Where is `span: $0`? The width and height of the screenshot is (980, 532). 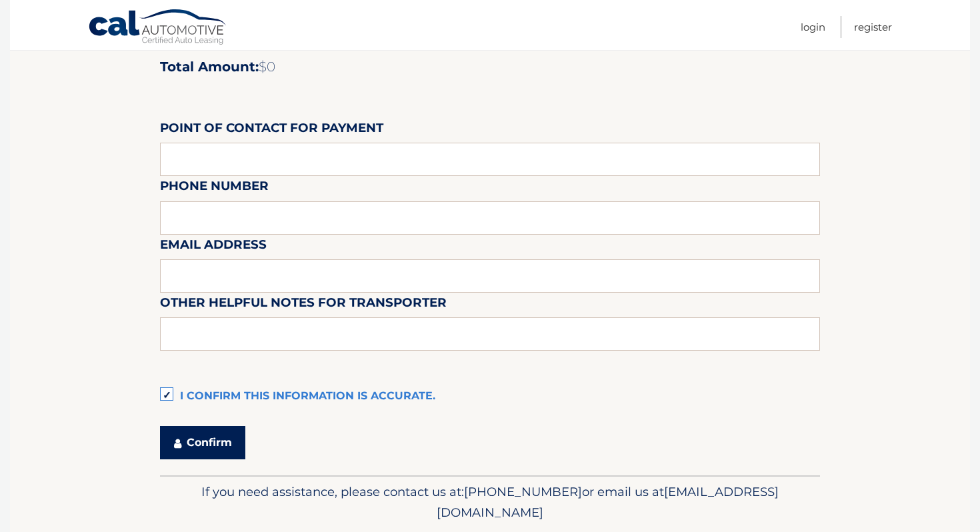 span: $0 is located at coordinates (267, 67).